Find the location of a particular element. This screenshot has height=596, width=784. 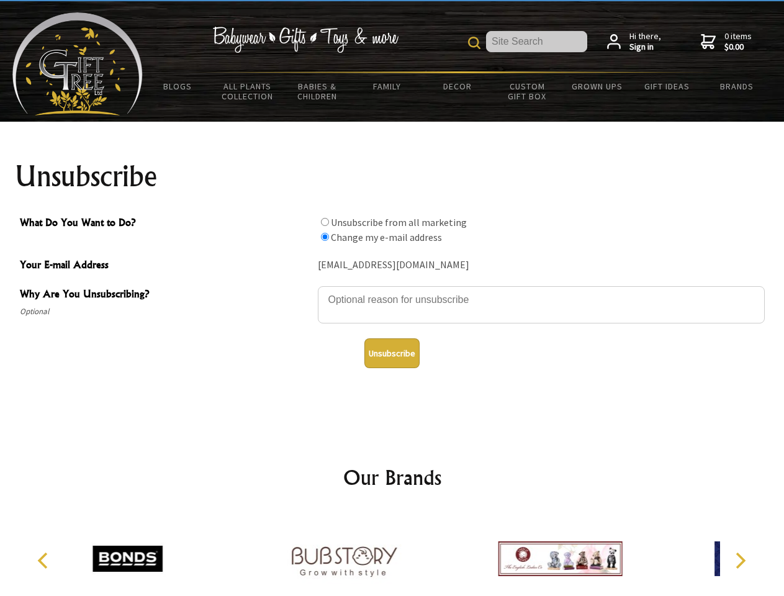

a: 0 items$0.00 is located at coordinates (726, 42).